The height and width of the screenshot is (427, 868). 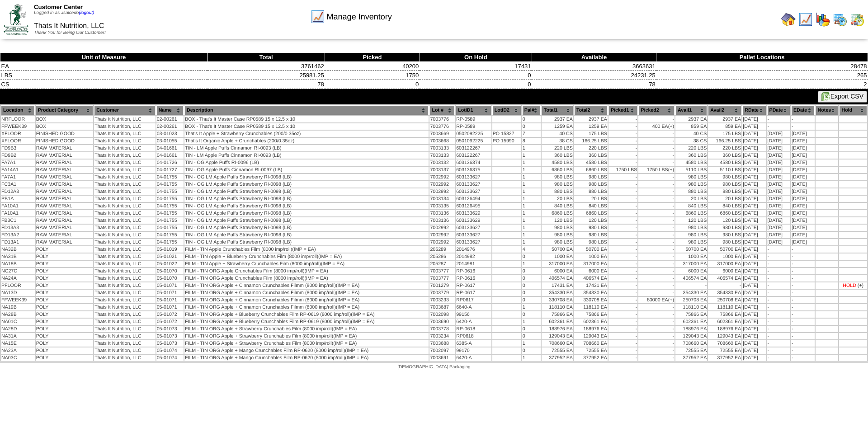 I want to click on td: 17431, so click(x=475, y=66).